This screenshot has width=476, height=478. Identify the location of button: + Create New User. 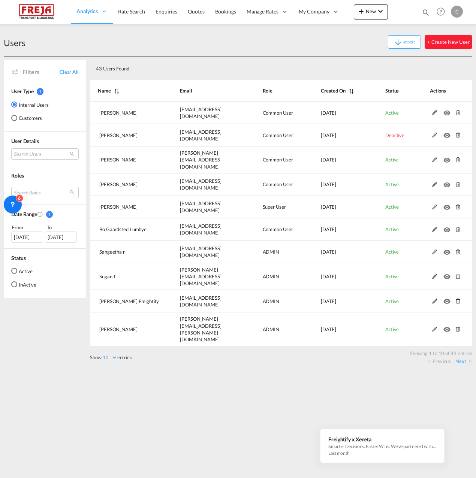
(448, 42).